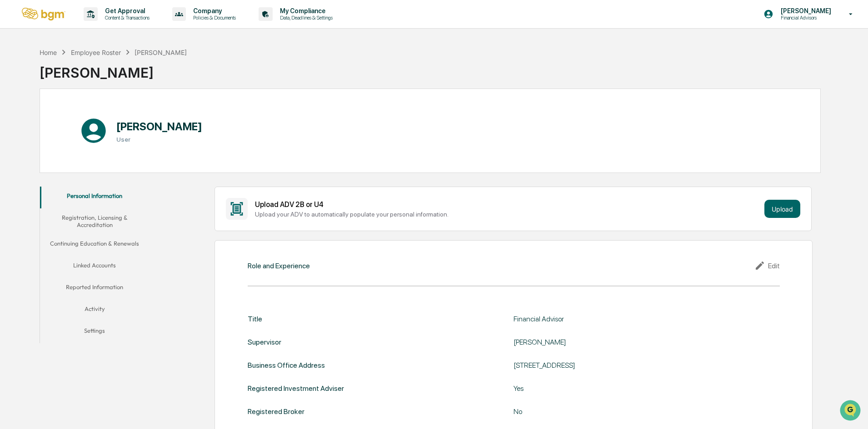  What do you see at coordinates (255, 319) in the screenshot?
I see `div: Title` at bounding box center [255, 319].